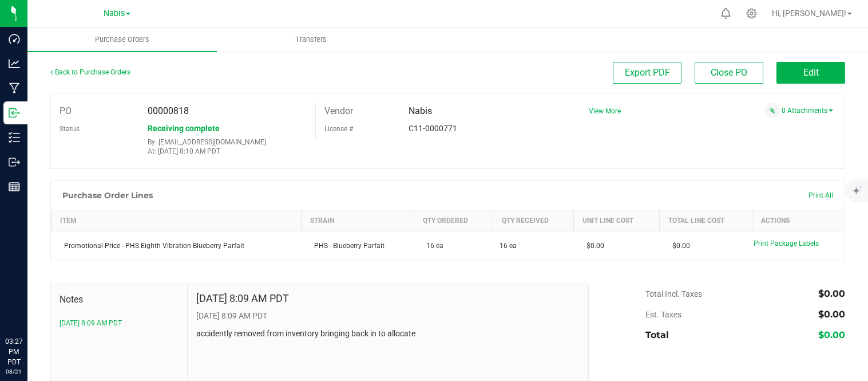 This screenshot has width=868, height=381. Describe the element at coordinates (798, 221) in the screenshot. I see `th: Actions` at that location.